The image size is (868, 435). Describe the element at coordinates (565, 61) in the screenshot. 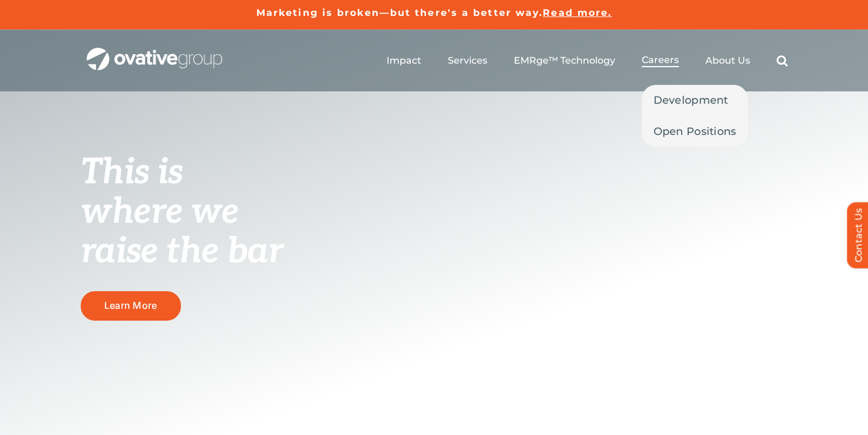

I see `a: EMRge™ Technology` at that location.